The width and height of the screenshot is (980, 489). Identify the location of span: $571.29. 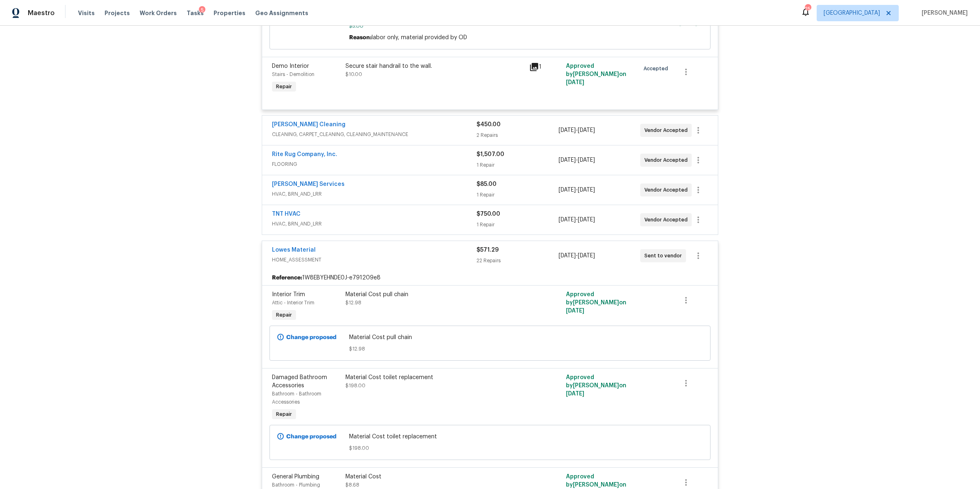
(488, 250).